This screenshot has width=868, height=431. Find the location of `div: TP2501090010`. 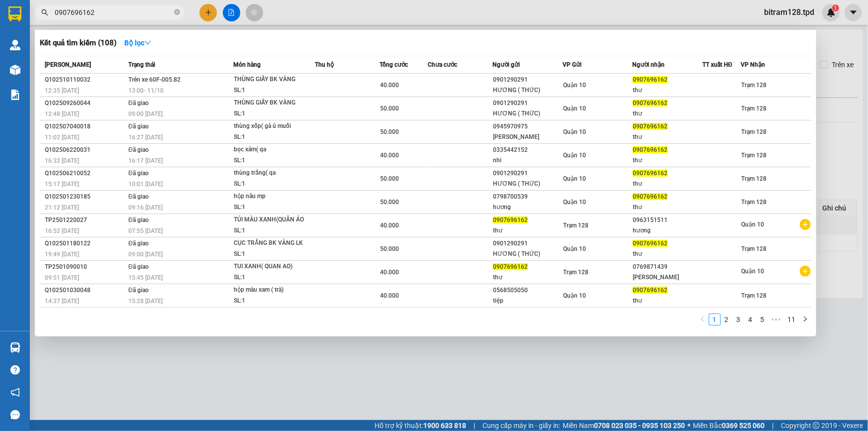

div: TP2501090010 is located at coordinates (85, 267).